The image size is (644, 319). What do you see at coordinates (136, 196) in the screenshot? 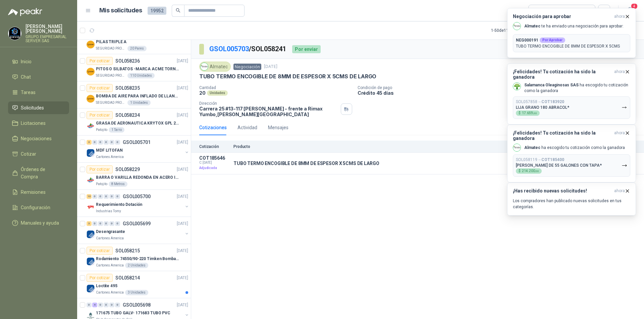
I see `p: GSOL005700` at bounding box center [136, 196].